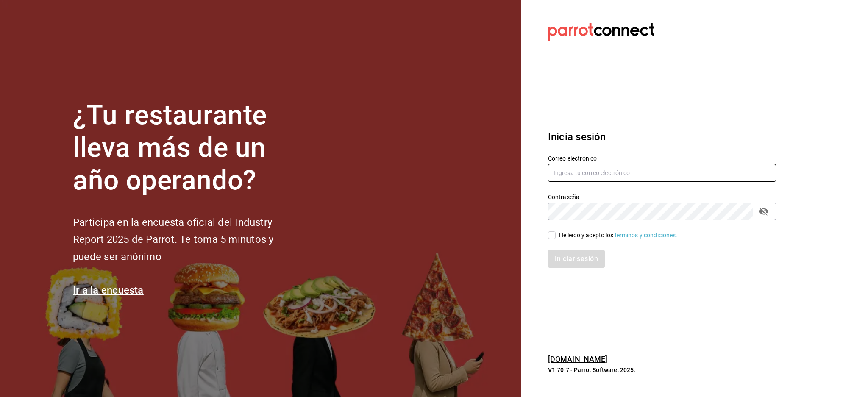  Describe the element at coordinates (764, 211) in the screenshot. I see `button: passwordField` at that location.